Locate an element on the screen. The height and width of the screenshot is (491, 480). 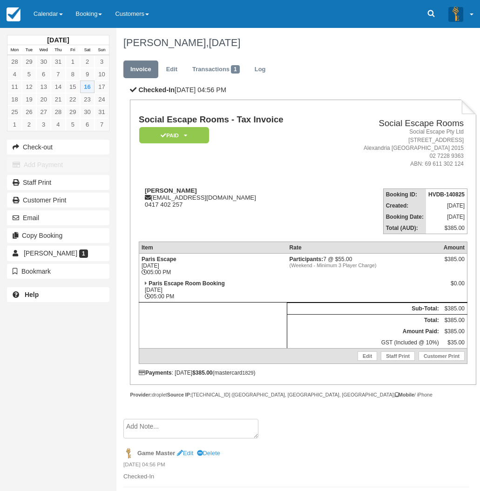
a: Transactions1 is located at coordinates (216, 69).